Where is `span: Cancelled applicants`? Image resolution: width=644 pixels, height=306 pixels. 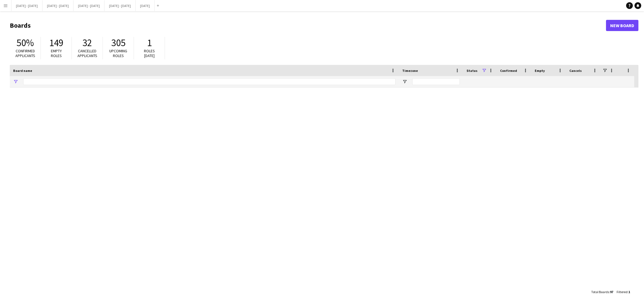 span: Cancelled applicants is located at coordinates (87, 53).